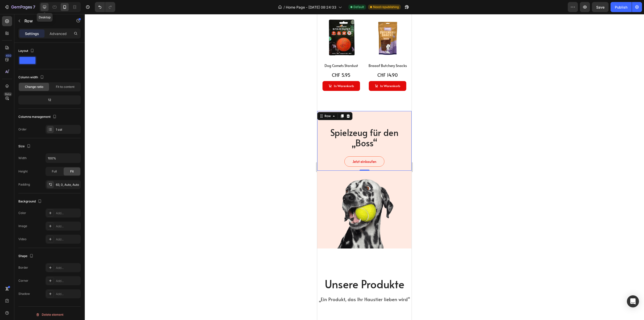 The height and width of the screenshot is (320, 644). Describe the element at coordinates (70, 61) in the screenshot. I see `div: CHF 14.90` at that location.